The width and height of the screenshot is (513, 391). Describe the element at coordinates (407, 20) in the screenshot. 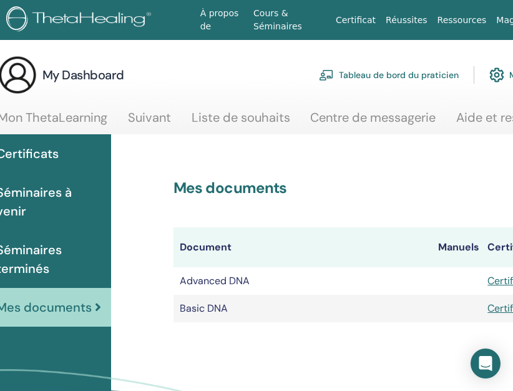

I see `a: Réussites` at that location.